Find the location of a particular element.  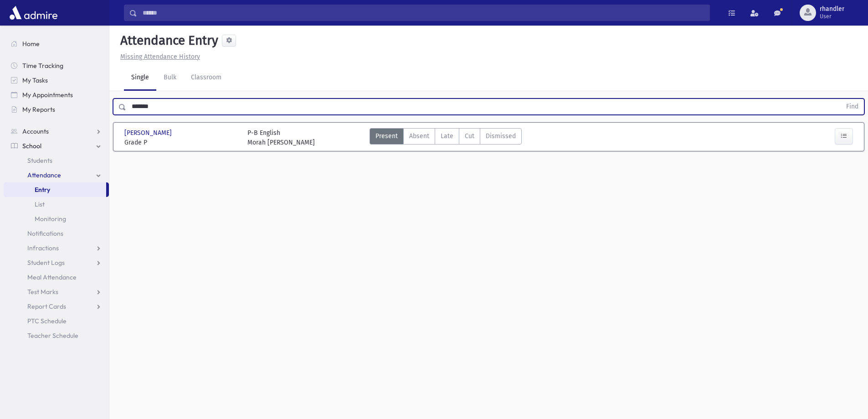

span: My Tasks is located at coordinates (35, 80).